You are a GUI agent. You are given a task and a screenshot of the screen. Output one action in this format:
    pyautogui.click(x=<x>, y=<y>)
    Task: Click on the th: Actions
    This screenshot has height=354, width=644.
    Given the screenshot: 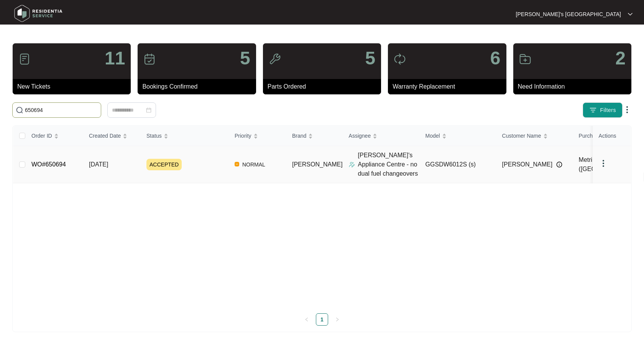 What is the action you would take?
    pyautogui.click(x=612, y=136)
    